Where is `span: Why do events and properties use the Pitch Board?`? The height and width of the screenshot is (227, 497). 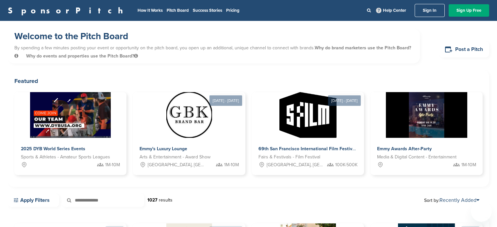 span: Why do events and properties use the Pitch Board? is located at coordinates (82, 56).